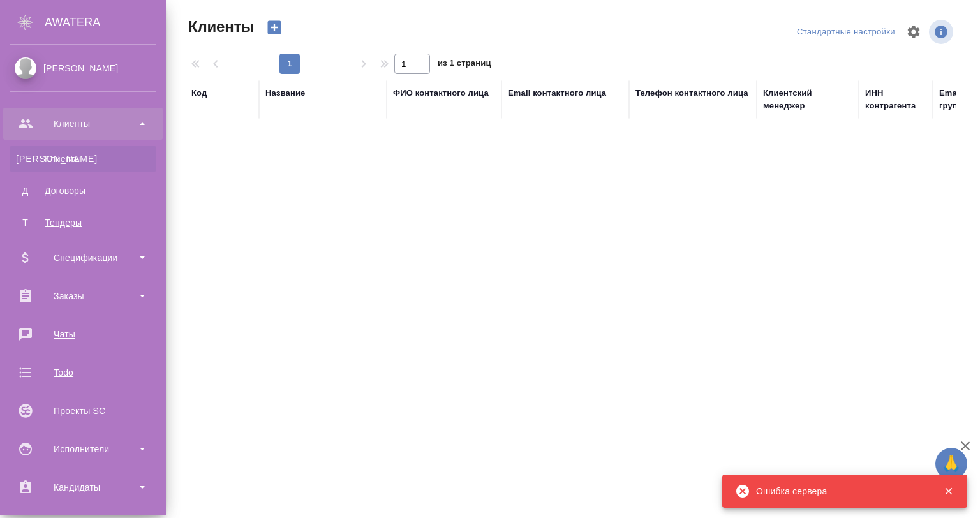 The image size is (980, 518). Describe the element at coordinates (83, 411) in the screenshot. I see `div: Проекты SC` at that location.